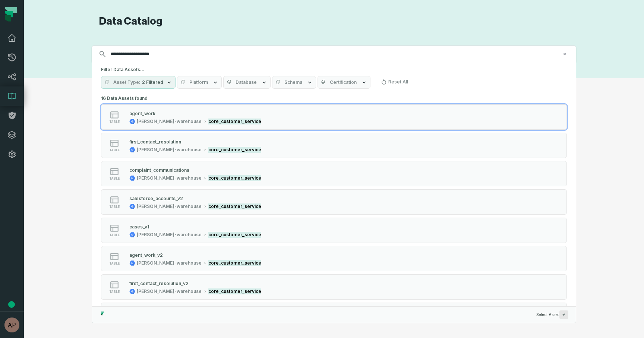  What do you see at coordinates (343, 83) in the screenshot?
I see `span: Certification` at bounding box center [343, 83].